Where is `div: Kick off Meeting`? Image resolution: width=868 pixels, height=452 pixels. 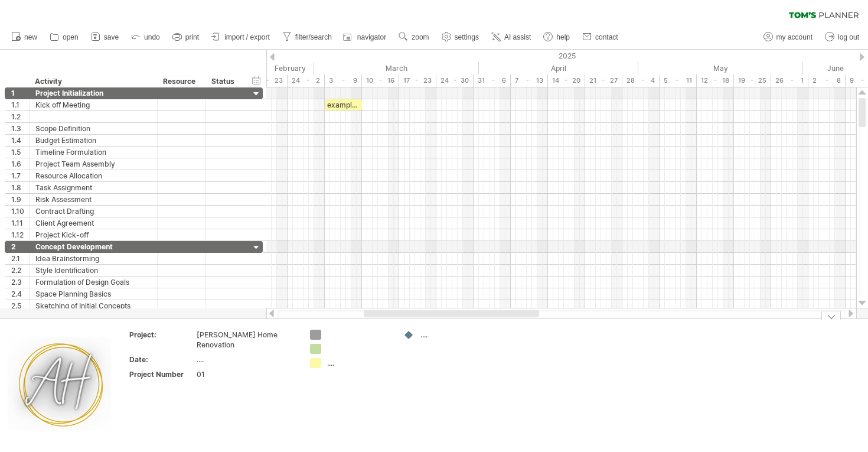
div: Kick off Meeting is located at coordinates (93, 105).